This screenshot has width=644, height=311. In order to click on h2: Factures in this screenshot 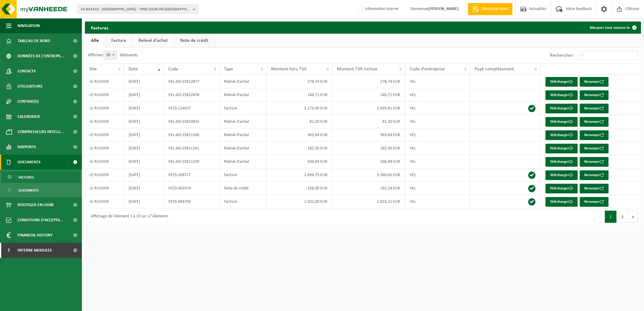, I will do `click(100, 28)`.